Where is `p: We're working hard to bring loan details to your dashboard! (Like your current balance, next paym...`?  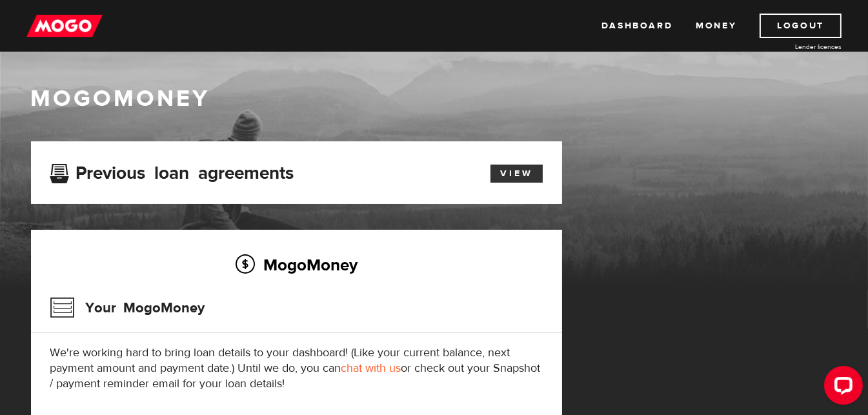
p: We're working hard to bring loan details to your dashboard! (Like your current balance, next paym... is located at coordinates (296, 368).